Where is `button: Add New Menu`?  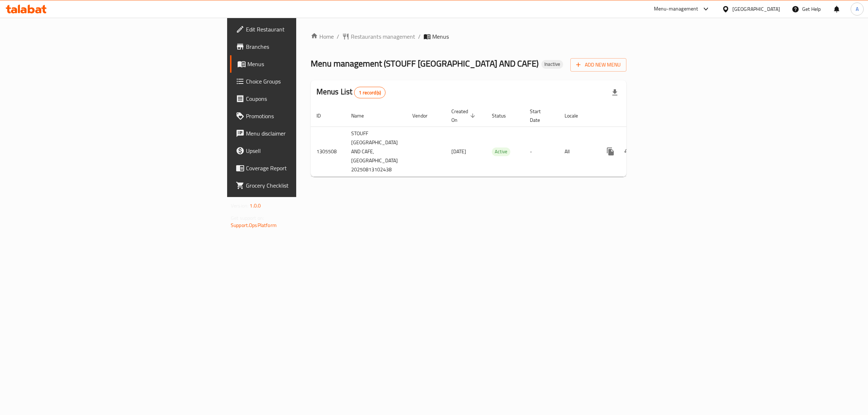 button: Add New Menu is located at coordinates (598, 65).